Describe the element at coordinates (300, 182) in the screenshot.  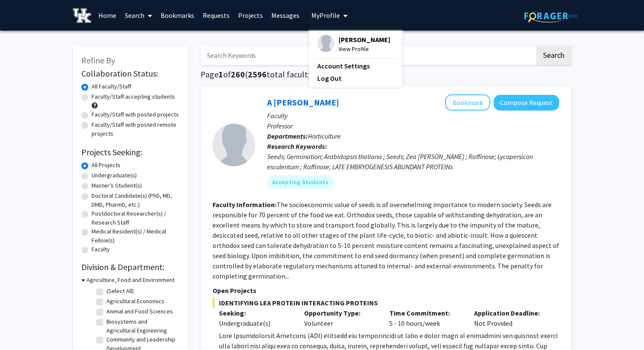
I see `mat-chip: Accepting Students` at that location.